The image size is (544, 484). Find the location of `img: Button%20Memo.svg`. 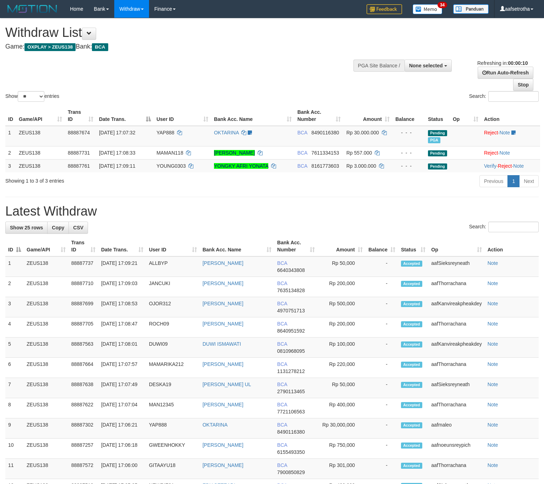

img: Button%20Memo.svg is located at coordinates (428, 9).